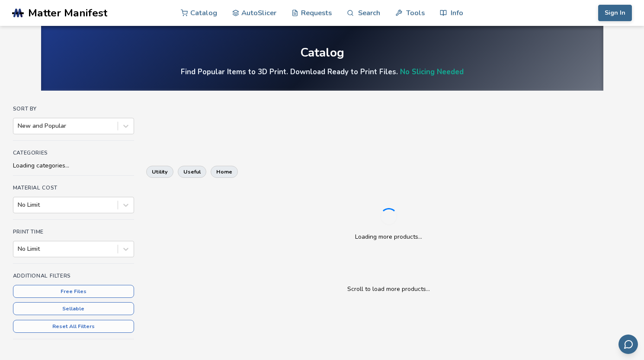 This screenshot has width=644, height=360. What do you see at coordinates (73, 276) in the screenshot?
I see `h4: Additional Filters` at bounding box center [73, 276].